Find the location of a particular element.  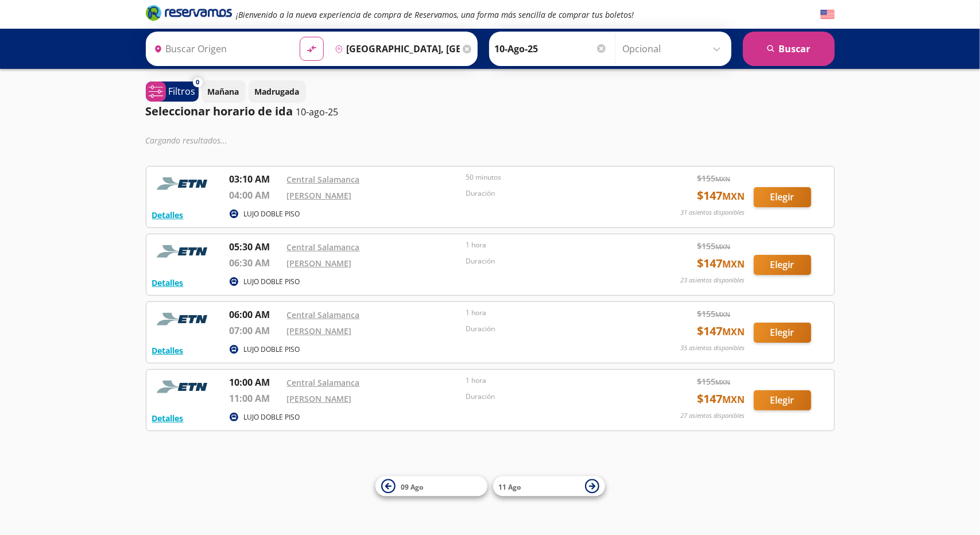

input: Elegir Fecha is located at coordinates (552, 49).